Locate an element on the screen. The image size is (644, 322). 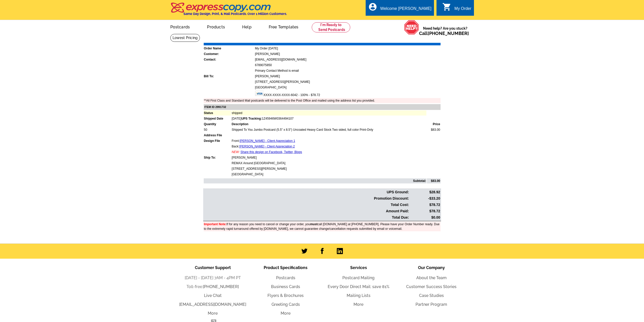
a: Same Day Design, Print, & Mail Postcards. Over 1 Million Customers. is located at coordinates (228, 11).